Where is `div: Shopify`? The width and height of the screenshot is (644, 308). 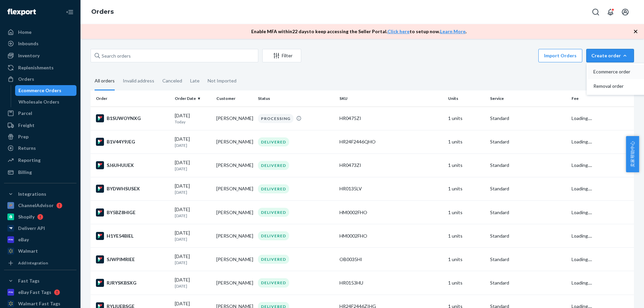
div: Shopify is located at coordinates (26, 217).